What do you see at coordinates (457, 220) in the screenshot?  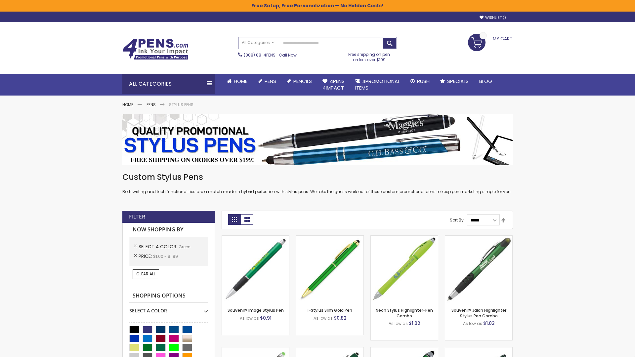 I see `label: Sort By` at bounding box center [457, 220].